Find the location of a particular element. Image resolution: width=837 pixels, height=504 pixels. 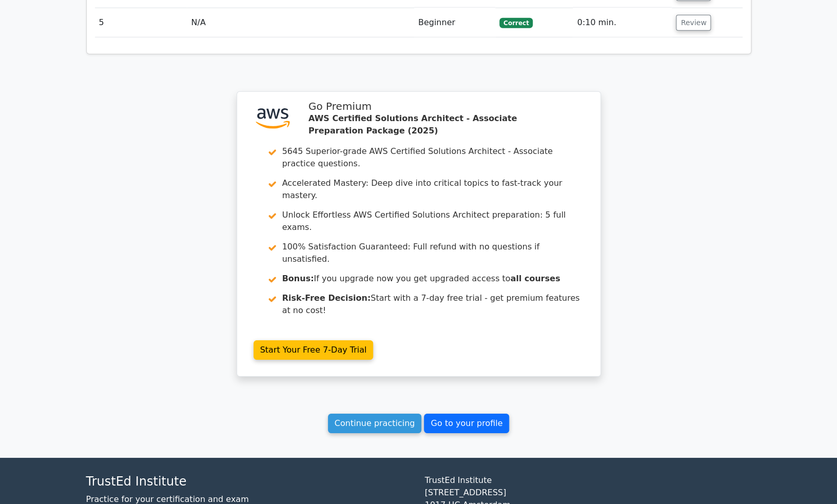

a: Continue practicing is located at coordinates (374, 423).